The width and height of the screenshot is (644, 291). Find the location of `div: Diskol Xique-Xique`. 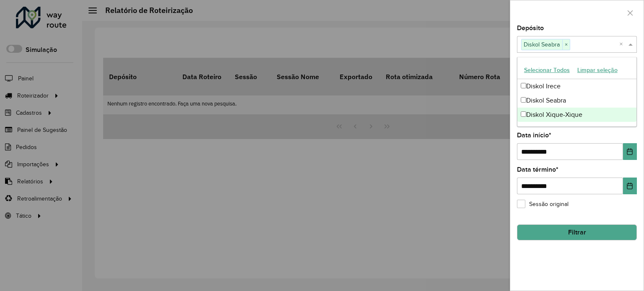

div: Diskol Xique-Xique is located at coordinates (577, 115).